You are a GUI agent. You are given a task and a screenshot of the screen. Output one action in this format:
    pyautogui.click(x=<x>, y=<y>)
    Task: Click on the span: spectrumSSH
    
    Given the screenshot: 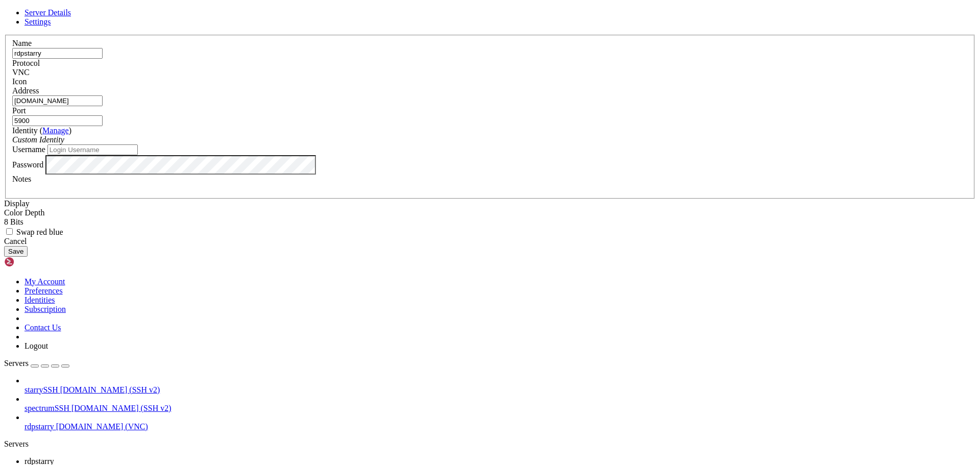 What is the action you would take?
    pyautogui.click(x=47, y=408)
    